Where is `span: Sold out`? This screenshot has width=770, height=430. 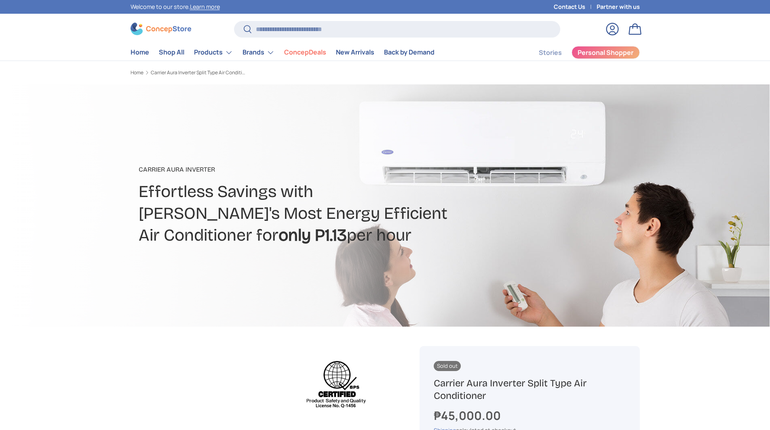 span: Sold out is located at coordinates (447, 366).